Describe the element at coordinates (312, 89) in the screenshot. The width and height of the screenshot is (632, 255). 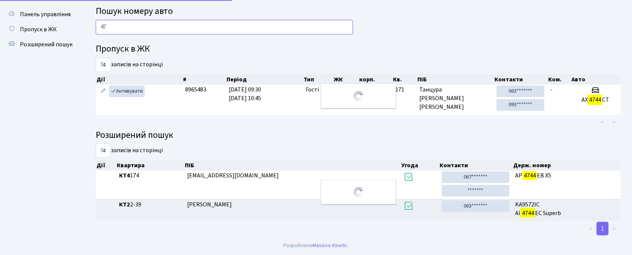
I see `span: Гості` at that location.